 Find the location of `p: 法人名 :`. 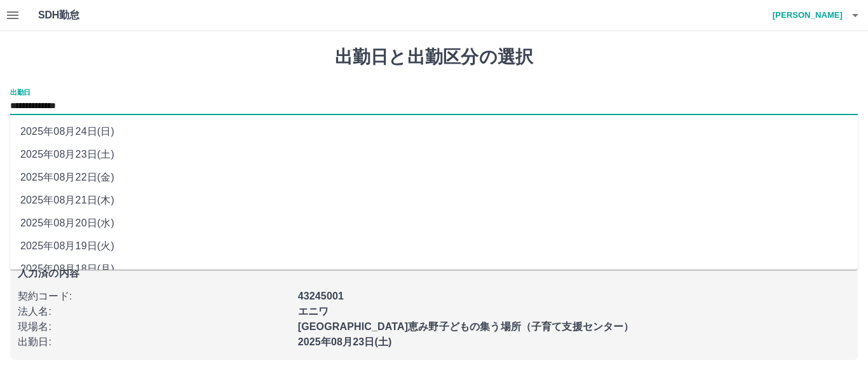

p: 法人名 : is located at coordinates (154, 312).